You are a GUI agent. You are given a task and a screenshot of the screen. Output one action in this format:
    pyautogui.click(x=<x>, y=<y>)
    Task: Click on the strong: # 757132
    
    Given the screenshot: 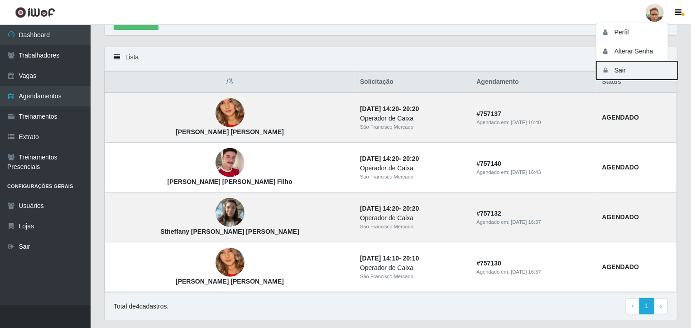 What is the action you would take?
    pyautogui.click(x=489, y=213)
    